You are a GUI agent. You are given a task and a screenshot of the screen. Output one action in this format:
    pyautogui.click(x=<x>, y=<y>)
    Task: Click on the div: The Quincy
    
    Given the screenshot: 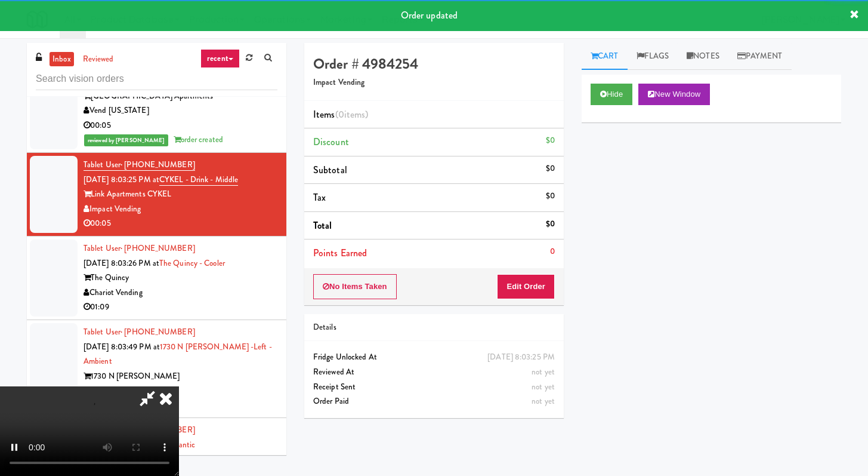 What is the action you would take?
    pyautogui.click(x=180, y=277)
    